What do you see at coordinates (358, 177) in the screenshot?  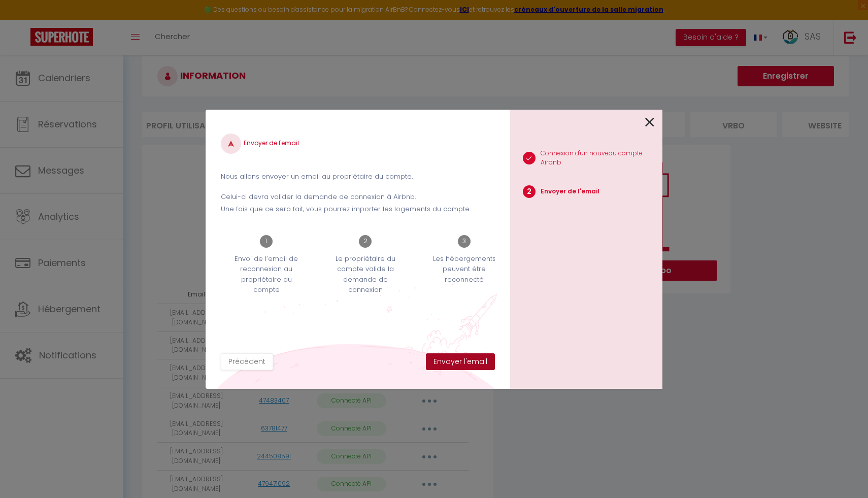 I see `p: Nous allons envoyer un email au propriétaire du compte.` at bounding box center [358, 177].